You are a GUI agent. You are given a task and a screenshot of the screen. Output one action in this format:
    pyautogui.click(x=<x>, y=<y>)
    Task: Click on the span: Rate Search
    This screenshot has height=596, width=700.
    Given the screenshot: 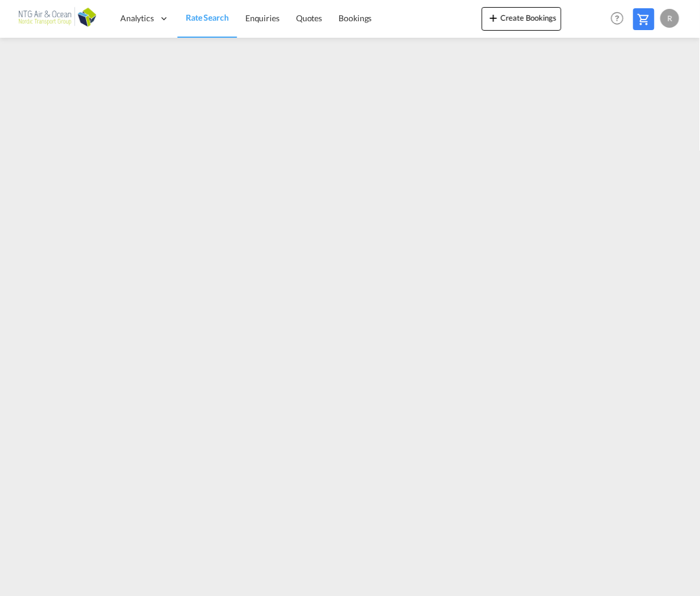 What is the action you would take?
    pyautogui.click(x=207, y=17)
    